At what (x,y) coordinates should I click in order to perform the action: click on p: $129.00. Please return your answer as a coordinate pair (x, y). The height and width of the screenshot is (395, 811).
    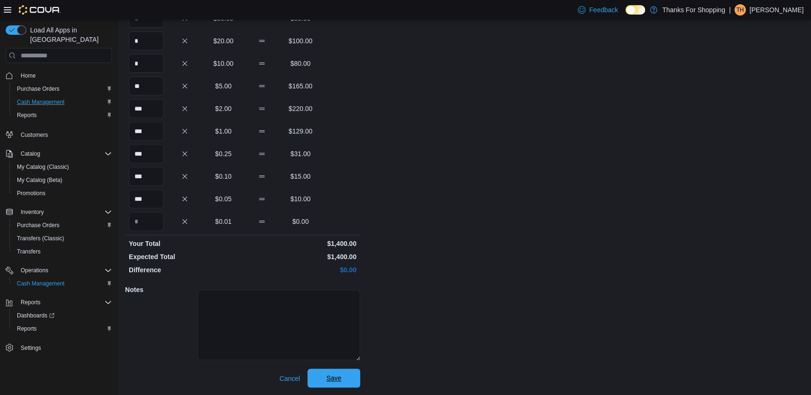
    Looking at the image, I should click on (301, 131).